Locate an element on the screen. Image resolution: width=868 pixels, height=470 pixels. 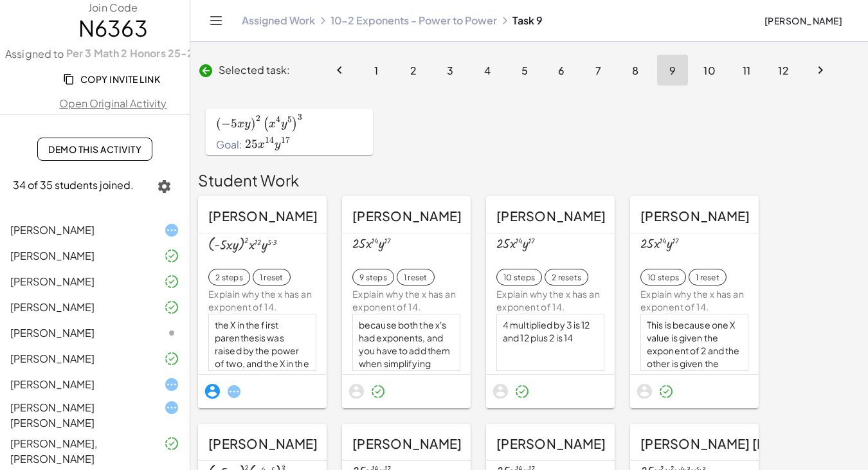
button: Next page is located at coordinates (820, 70).